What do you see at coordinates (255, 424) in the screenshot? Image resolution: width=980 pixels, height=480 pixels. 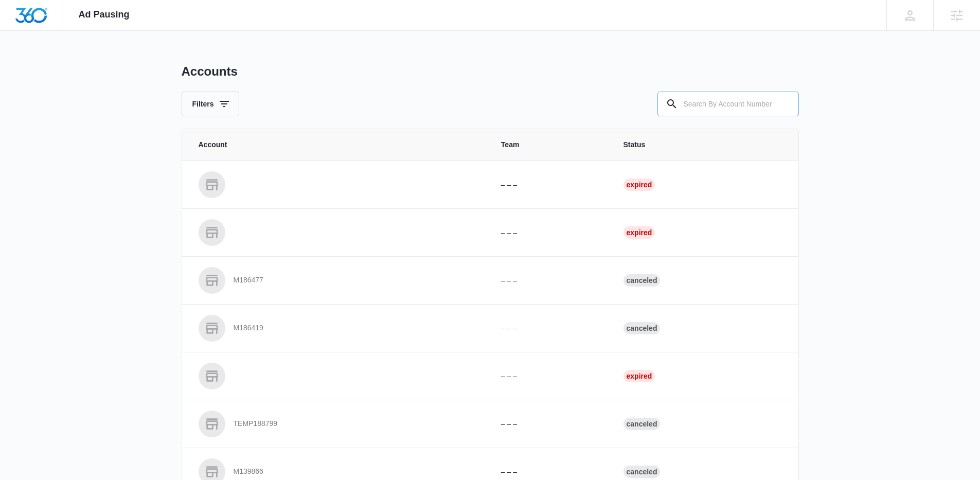 I see `p: TEMP188799` at bounding box center [255, 424].